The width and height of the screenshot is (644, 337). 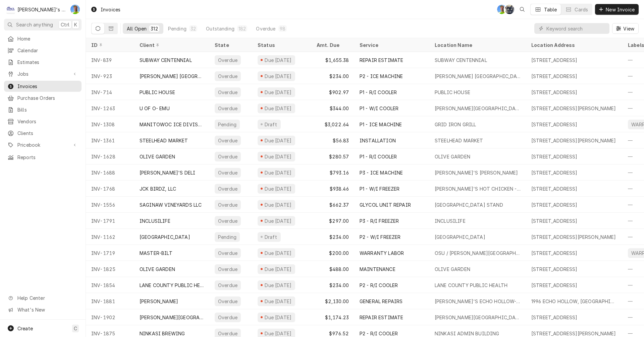 I want to click on div: LANE COUNTY PUBLIC HEALTH, so click(x=172, y=285).